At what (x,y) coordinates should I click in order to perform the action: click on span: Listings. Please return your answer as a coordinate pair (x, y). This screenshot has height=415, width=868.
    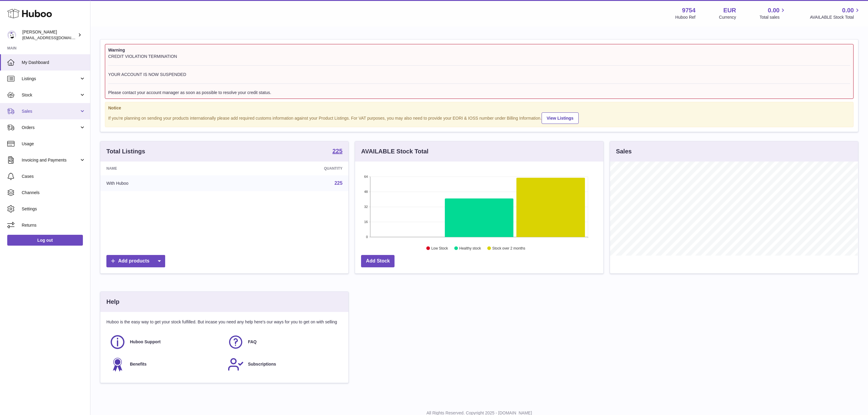
    Looking at the image, I should click on (50, 79).